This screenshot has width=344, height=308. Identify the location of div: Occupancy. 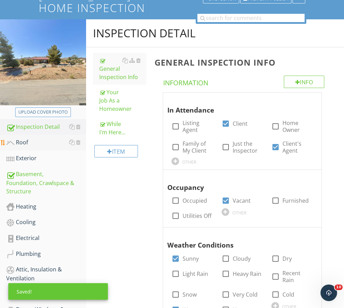
(238, 183).